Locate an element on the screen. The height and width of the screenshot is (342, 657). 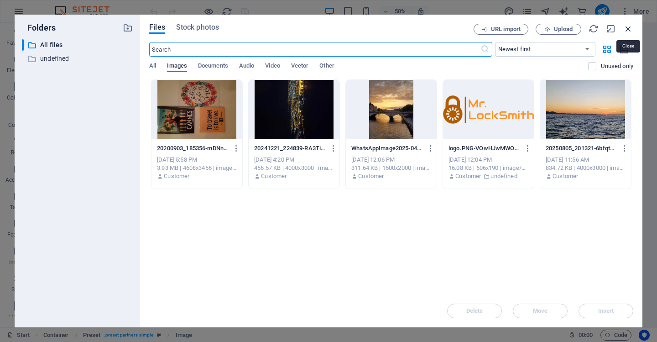
p: 20200903_185356-mDNnS9cIn1Jk_h4gq8Sd2g.jpg is located at coordinates (193, 148).